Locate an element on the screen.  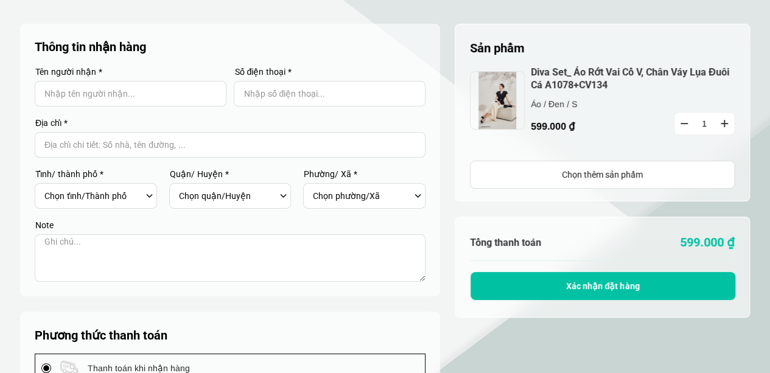
span: Xác nhận đặt hàng is located at coordinates (602, 286).